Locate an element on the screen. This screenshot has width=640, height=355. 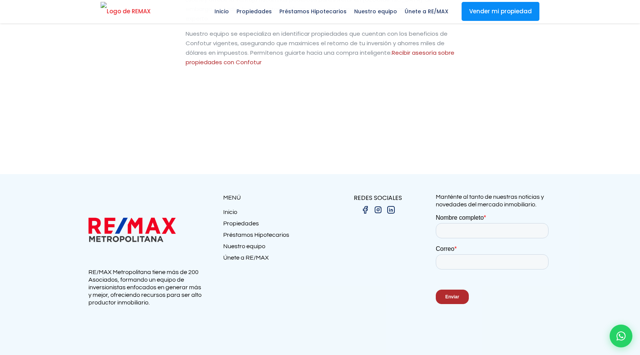
a: Únete a RE/MAX is located at coordinates (271, 259).